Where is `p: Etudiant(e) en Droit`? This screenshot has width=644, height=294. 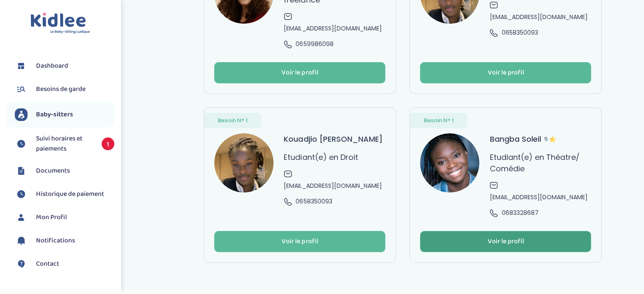
p: Etudiant(e) en Droit is located at coordinates (320, 157).